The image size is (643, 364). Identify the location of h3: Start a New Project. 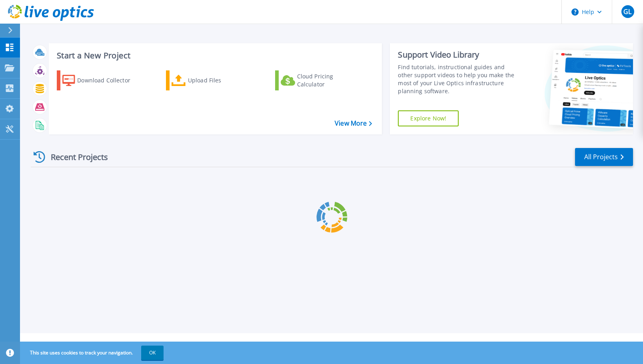
(214, 56).